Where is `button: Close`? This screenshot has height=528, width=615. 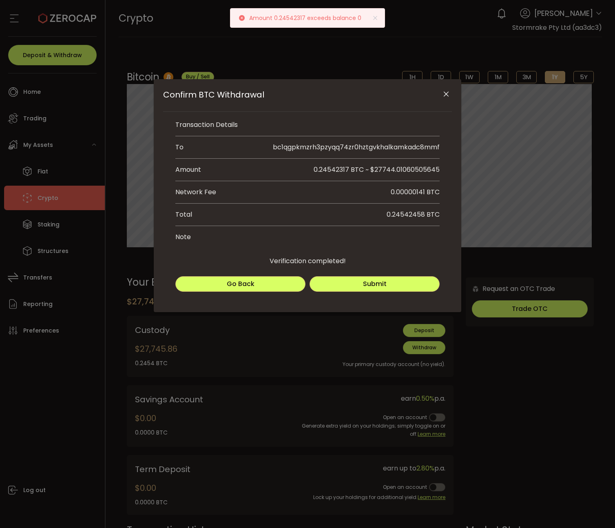
button: Close is located at coordinates (446, 94).